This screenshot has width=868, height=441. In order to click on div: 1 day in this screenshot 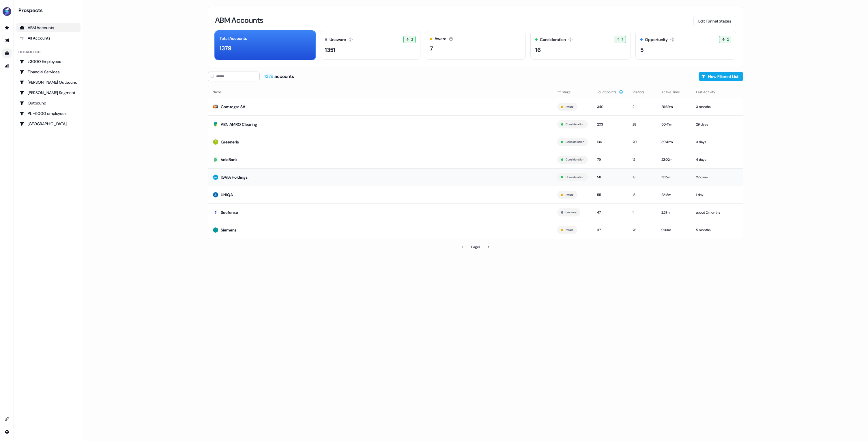, I will do `click(709, 195)`.